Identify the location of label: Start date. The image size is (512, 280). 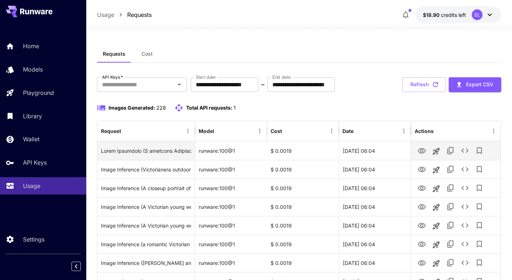
(205, 77).